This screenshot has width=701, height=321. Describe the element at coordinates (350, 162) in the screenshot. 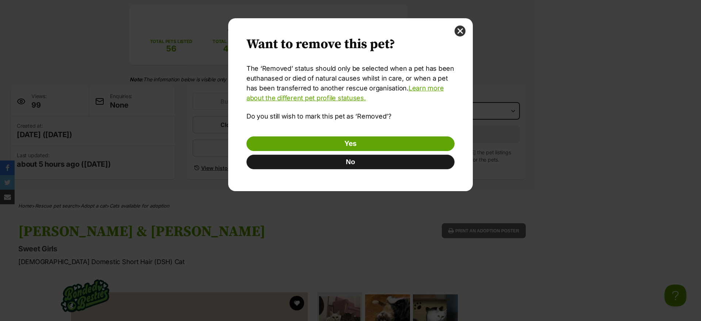

I see `button: No` at that location.